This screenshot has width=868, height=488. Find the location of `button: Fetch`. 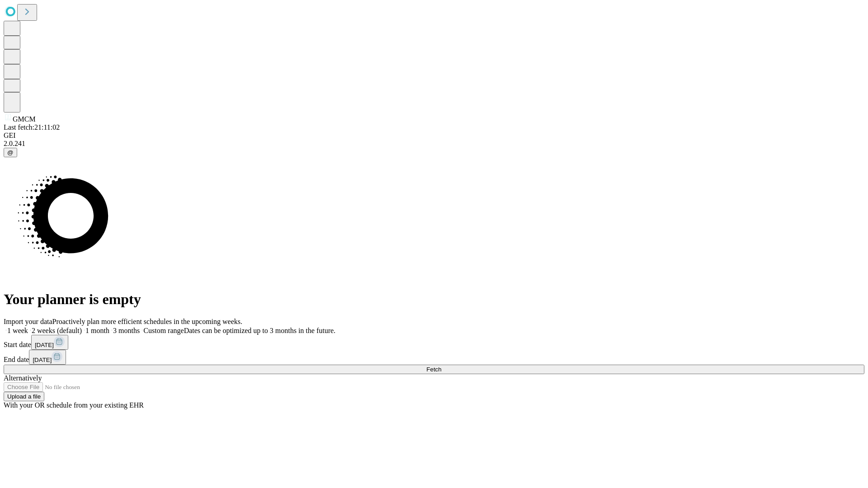

button: Fetch is located at coordinates (434, 369).